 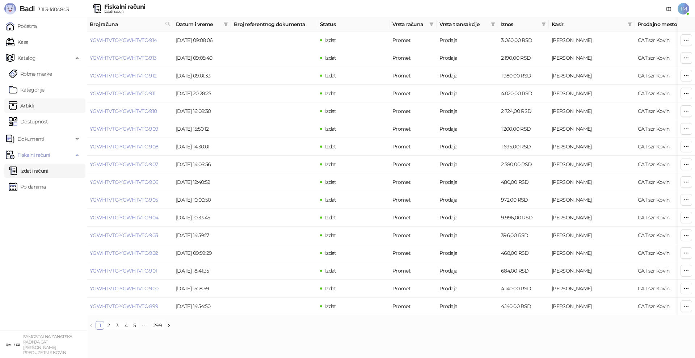 I want to click on td: 4.020,00 RSD, so click(x=523, y=93).